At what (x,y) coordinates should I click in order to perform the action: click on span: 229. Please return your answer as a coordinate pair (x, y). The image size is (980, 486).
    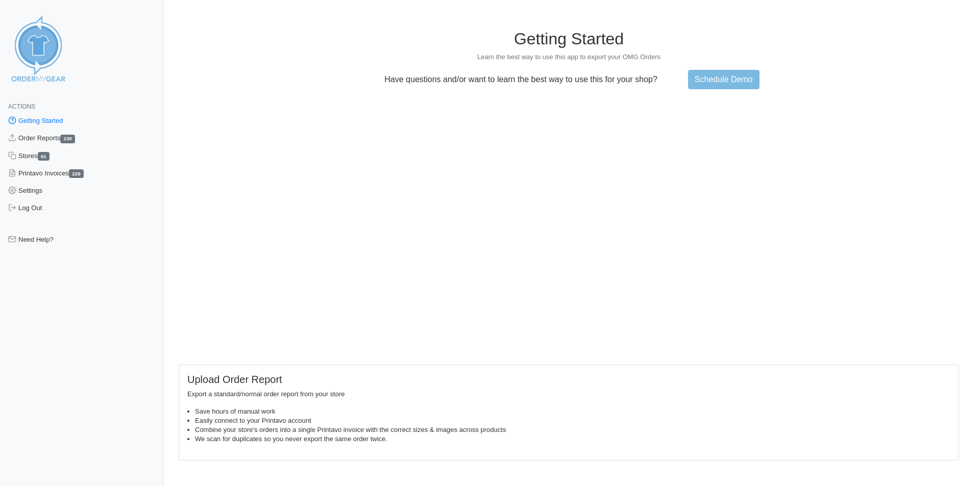
    Looking at the image, I should click on (76, 173).